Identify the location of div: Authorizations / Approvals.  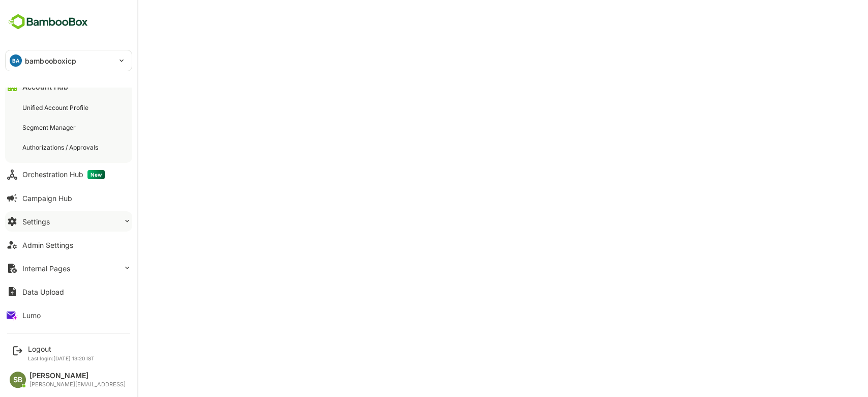
(61, 147).